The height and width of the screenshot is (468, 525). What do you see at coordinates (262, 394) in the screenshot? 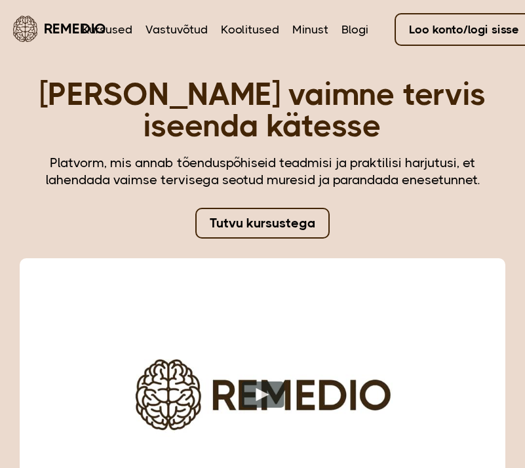
I see `button: Play video` at bounding box center [262, 394].